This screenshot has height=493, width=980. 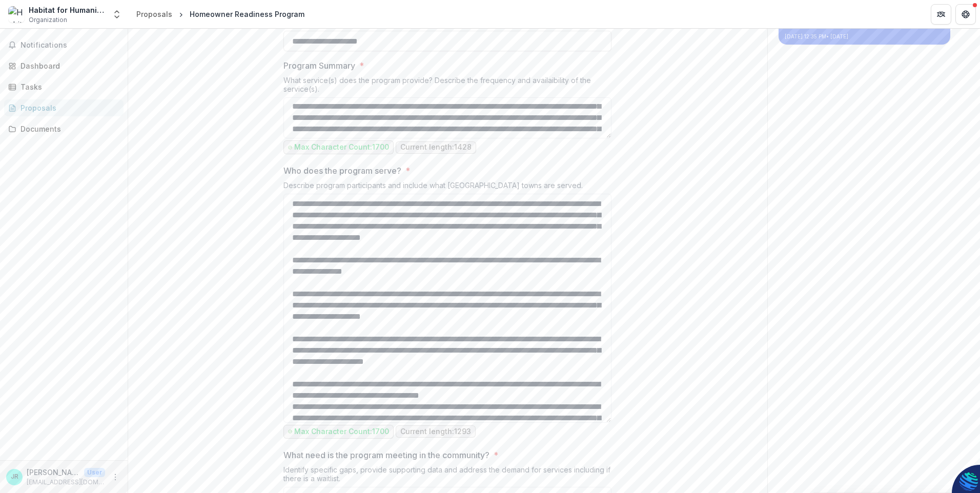 I want to click on span: Notifications, so click(x=70, y=45).